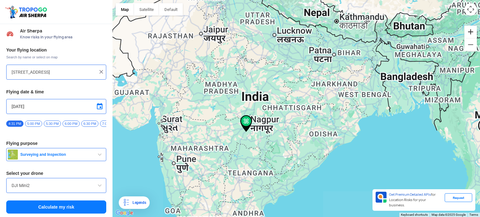 The width and height of the screenshot is (480, 217). What do you see at coordinates (449, 215) in the screenshot?
I see `span: Map data ©2025 Google` at bounding box center [449, 215].